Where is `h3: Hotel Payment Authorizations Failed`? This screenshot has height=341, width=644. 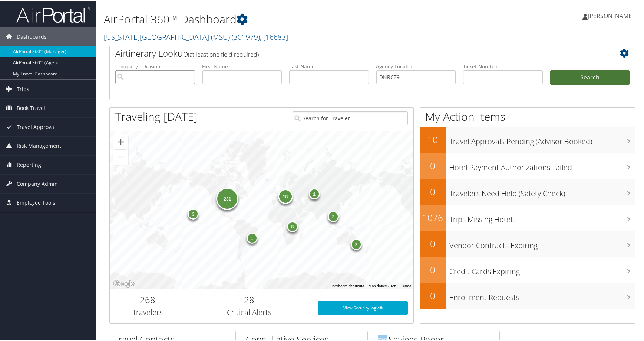 h3: Hotel Payment Authorizations Failed is located at coordinates (543, 165).